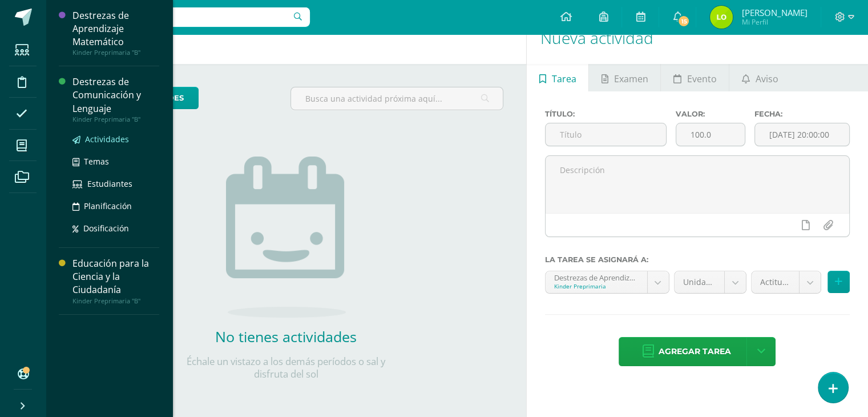 This screenshot has width=868, height=417. Describe the element at coordinates (775, 282) in the screenshot. I see `span: Actitudinal (5.0%)` at that location.